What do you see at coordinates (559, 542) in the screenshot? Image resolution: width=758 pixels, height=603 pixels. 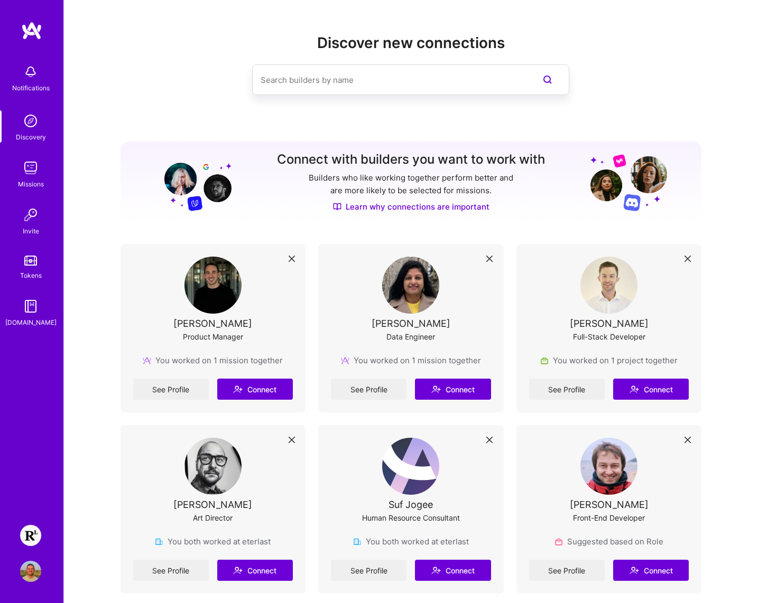 I see `img: Role icon` at bounding box center [559, 542].